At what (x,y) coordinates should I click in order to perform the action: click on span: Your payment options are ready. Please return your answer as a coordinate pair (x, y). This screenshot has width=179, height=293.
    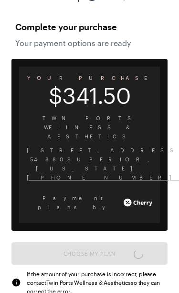
    Looking at the image, I should click on (90, 43).